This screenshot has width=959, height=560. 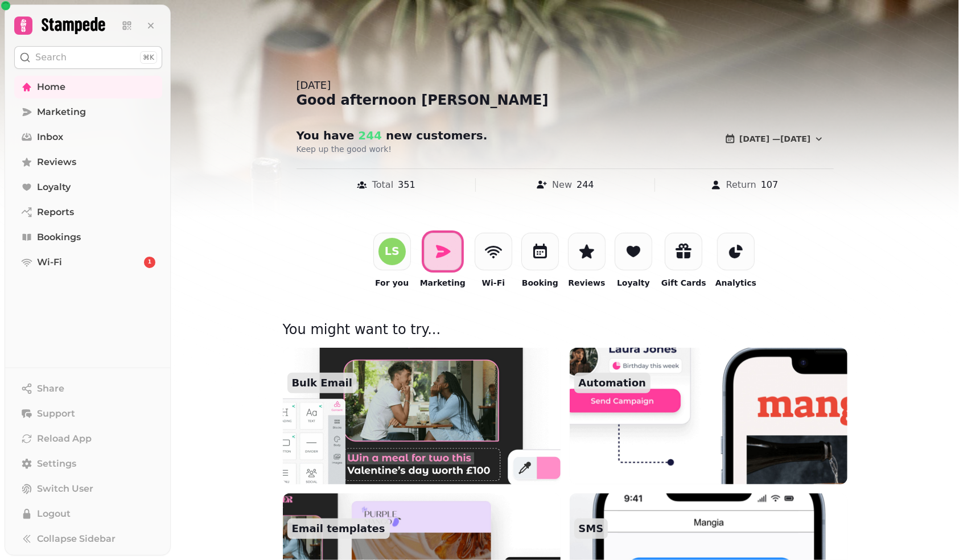 What do you see at coordinates (59, 237) in the screenshot?
I see `span: Bookings` at bounding box center [59, 237].